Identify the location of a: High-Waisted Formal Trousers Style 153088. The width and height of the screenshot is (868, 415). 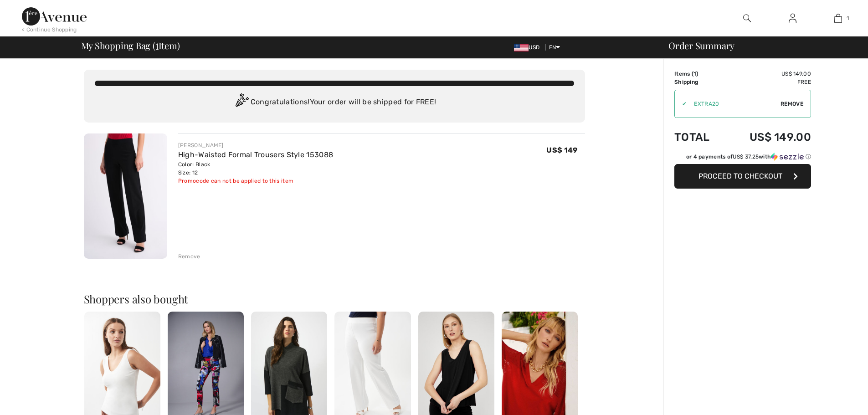
(256, 154).